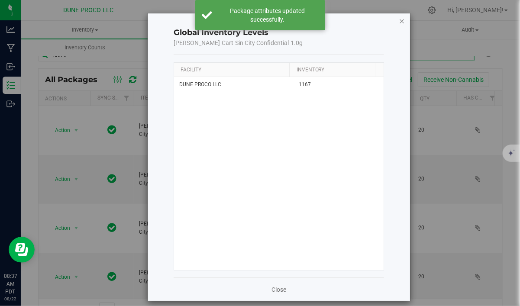 This screenshot has height=306, width=520. What do you see at coordinates (191, 70) in the screenshot?
I see `a: Facility` at bounding box center [191, 70].